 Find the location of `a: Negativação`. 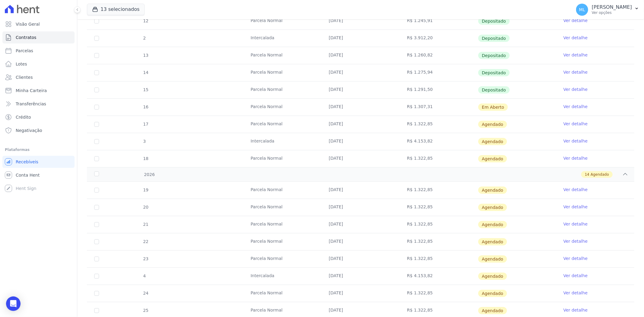

a: Negativação is located at coordinates (39, 130).